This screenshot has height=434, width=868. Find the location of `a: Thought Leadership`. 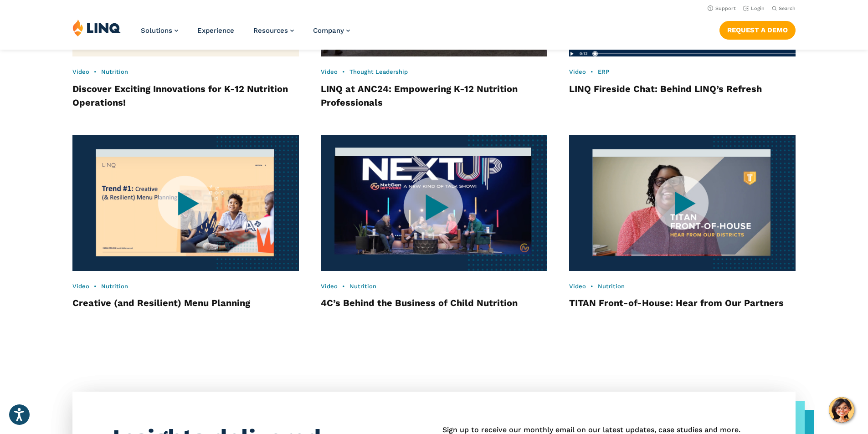

a: Thought Leadership is located at coordinates (379, 72).